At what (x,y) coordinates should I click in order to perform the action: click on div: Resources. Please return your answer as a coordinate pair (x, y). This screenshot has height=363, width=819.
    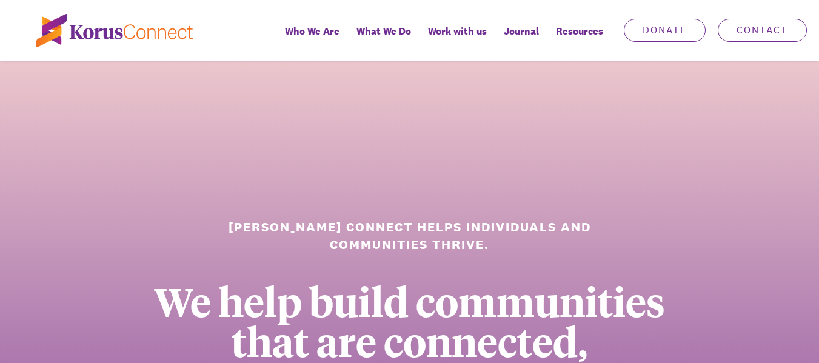
    Looking at the image, I should click on (579, 39).